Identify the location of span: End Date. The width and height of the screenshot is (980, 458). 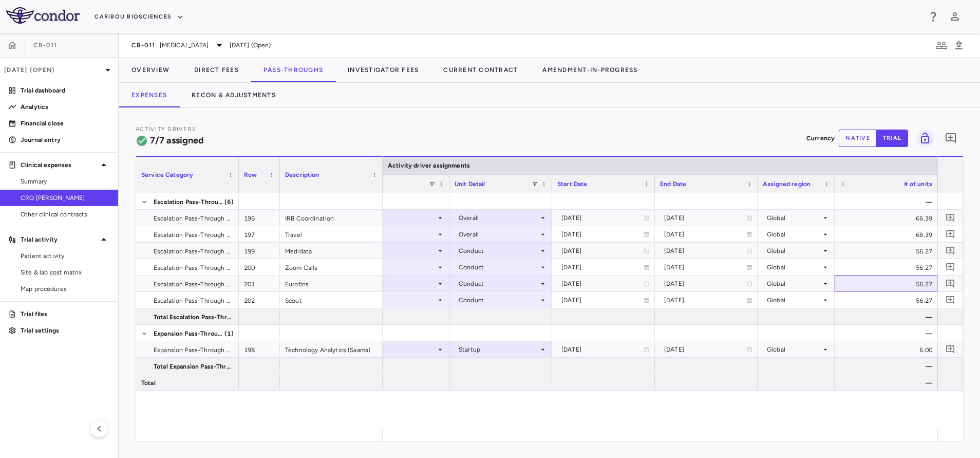
(673, 184).